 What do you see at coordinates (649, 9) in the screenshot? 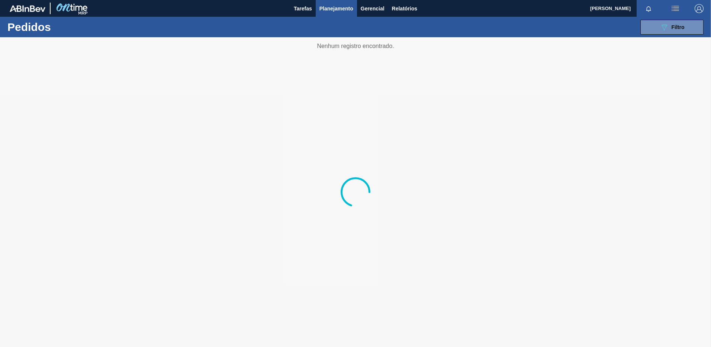
I see `button: Notificações` at bounding box center [649, 9].